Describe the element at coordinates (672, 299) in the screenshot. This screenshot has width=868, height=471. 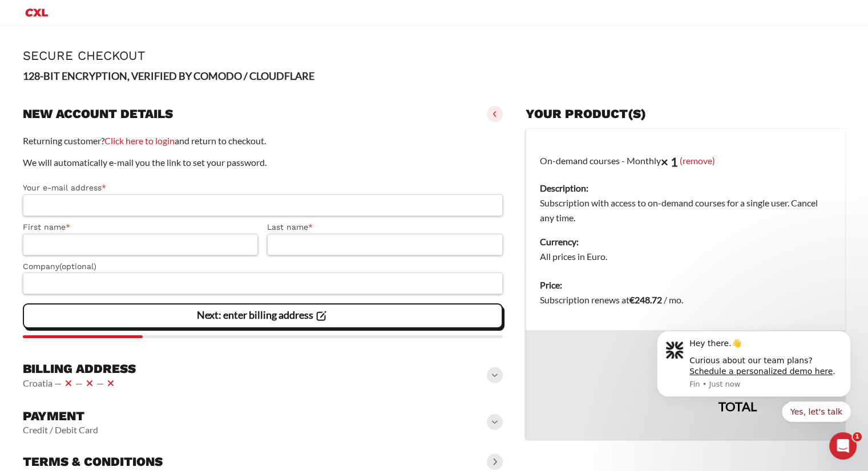
I see `span: / mo` at that location.